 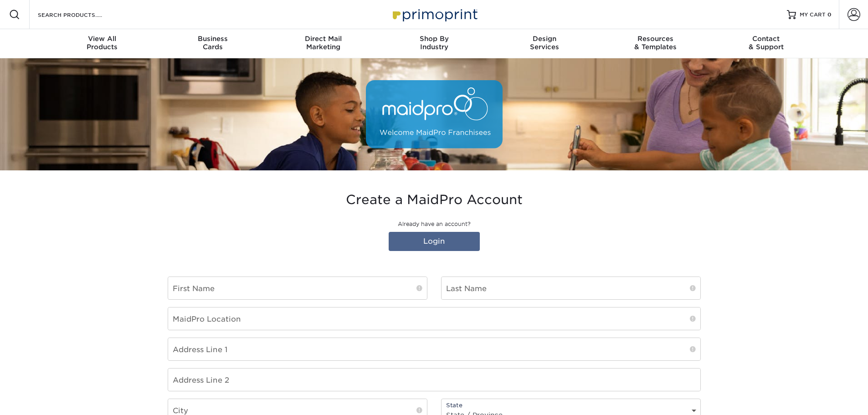 I want to click on a: Login, so click(x=434, y=242).